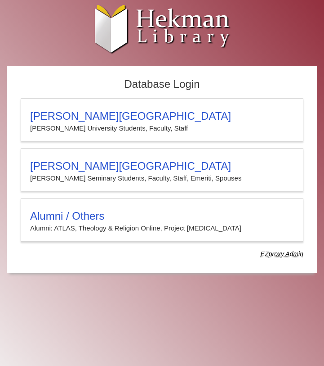  What do you see at coordinates (282, 254) in the screenshot?
I see `dfn: Use Alumni login` at bounding box center [282, 254].